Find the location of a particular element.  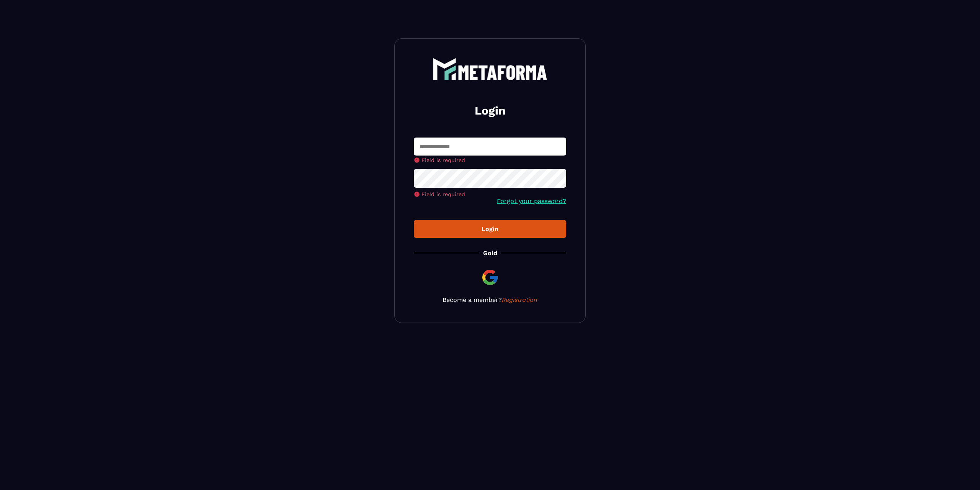

span: Field is required is located at coordinates (443, 160).